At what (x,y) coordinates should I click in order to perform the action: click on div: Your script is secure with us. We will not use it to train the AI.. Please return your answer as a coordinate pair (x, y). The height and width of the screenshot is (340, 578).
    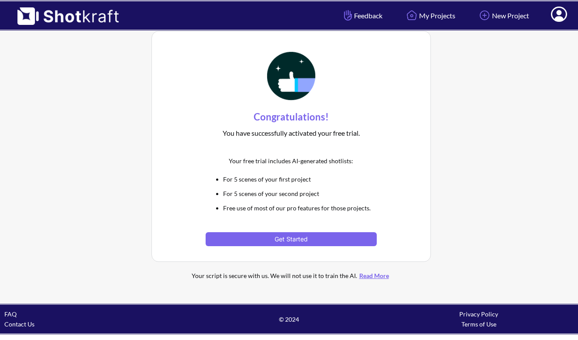
    Looking at the image, I should click on (291, 275).